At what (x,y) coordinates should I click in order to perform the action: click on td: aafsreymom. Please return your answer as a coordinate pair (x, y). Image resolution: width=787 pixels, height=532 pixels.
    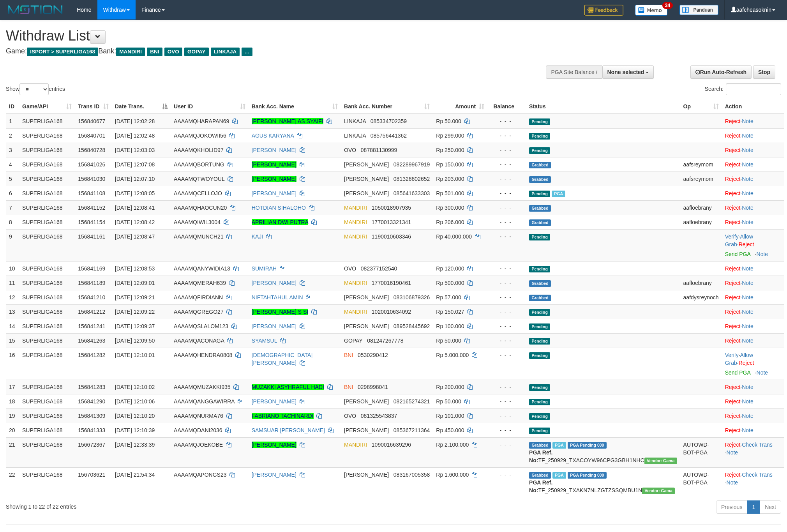
    Looking at the image, I should click on (701, 178).